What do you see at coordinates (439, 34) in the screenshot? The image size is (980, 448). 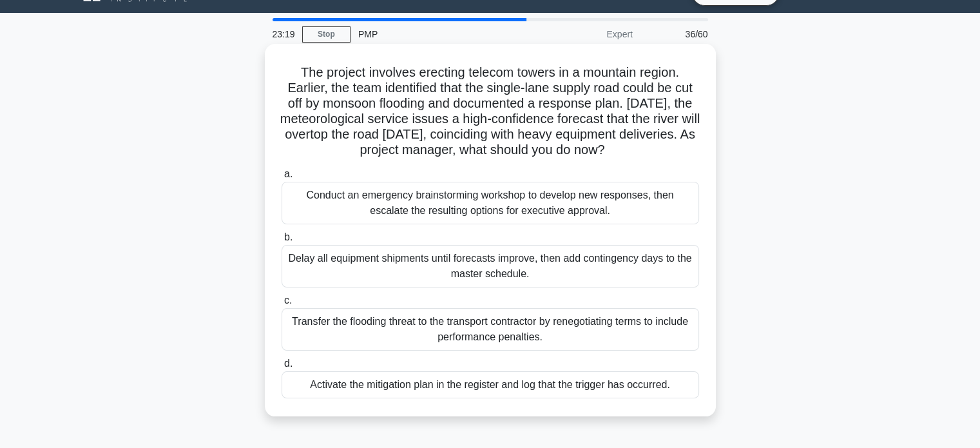 I see `div: PMP` at bounding box center [439, 34].